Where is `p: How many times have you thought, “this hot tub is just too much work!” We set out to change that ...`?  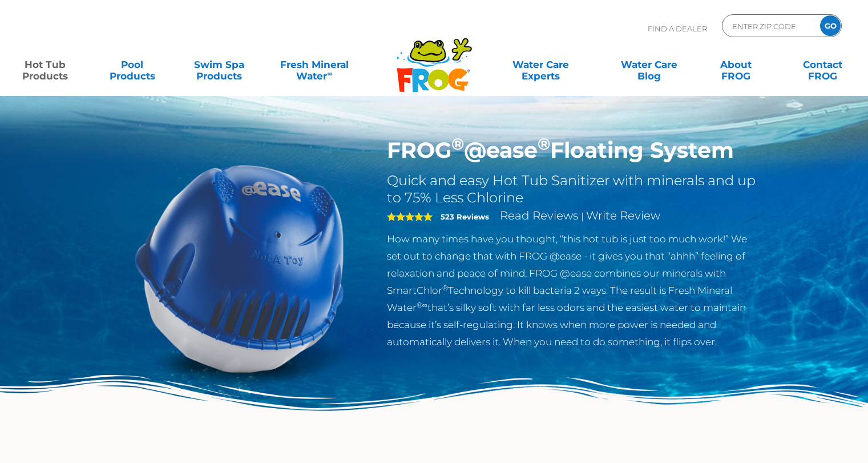 p: How many times have you thought, “this hot tub is just too much work!” We set out to change that ... is located at coordinates (573, 290).